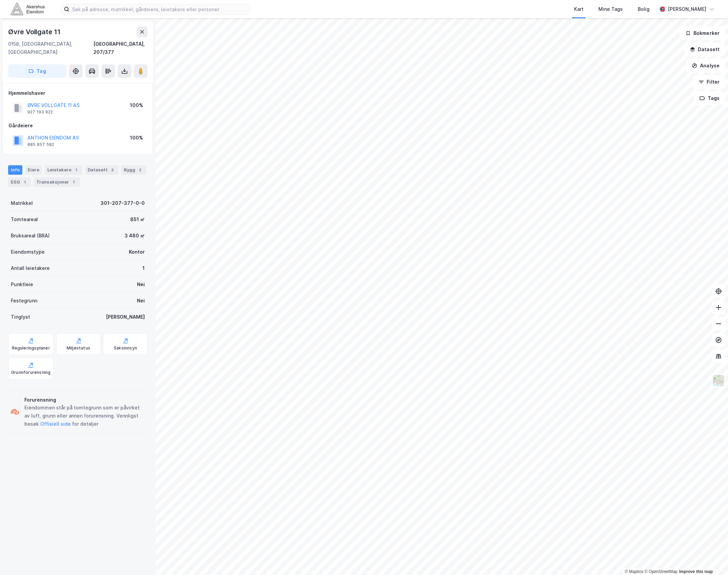 The width and height of the screenshot is (728, 575). I want to click on div: 3 480 ㎡, so click(134, 236).